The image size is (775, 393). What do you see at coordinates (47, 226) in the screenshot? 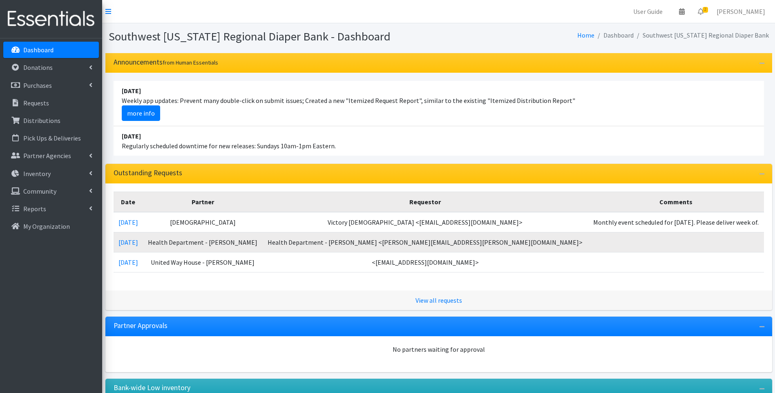
I see `p: My Organization` at bounding box center [47, 226].